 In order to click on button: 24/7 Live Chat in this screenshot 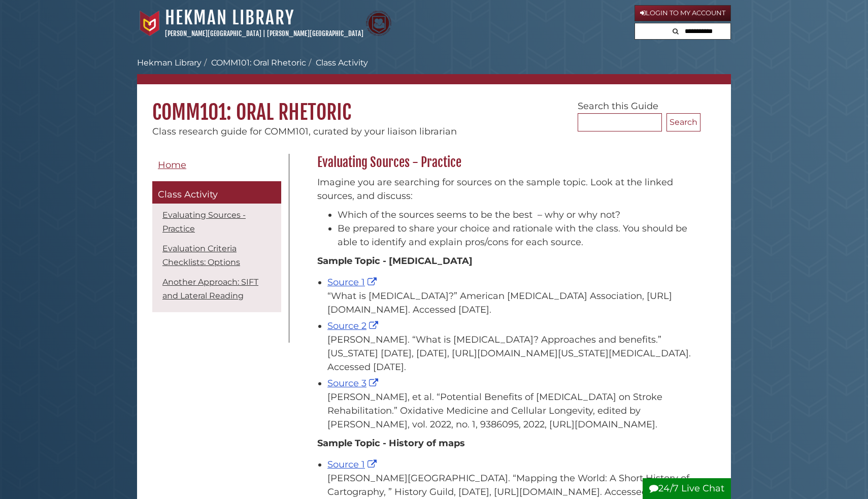, I will do `click(687, 489)`.